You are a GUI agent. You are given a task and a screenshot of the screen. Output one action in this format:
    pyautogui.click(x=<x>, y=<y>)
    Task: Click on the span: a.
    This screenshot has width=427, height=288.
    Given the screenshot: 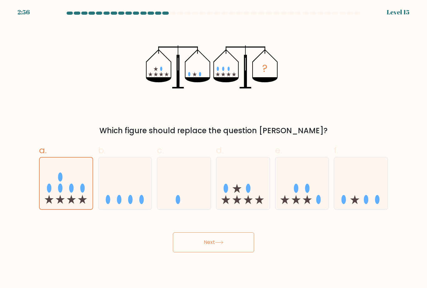 What is the action you would take?
    pyautogui.click(x=43, y=150)
    